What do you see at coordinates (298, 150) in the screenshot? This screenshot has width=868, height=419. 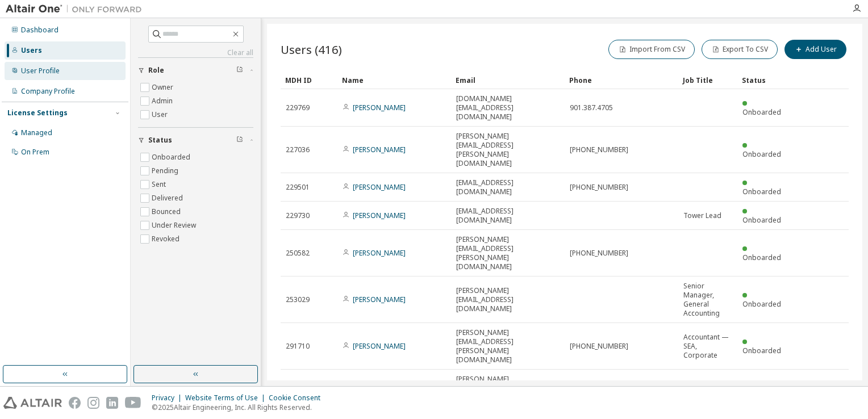 I see `span: 227036` at bounding box center [298, 150].